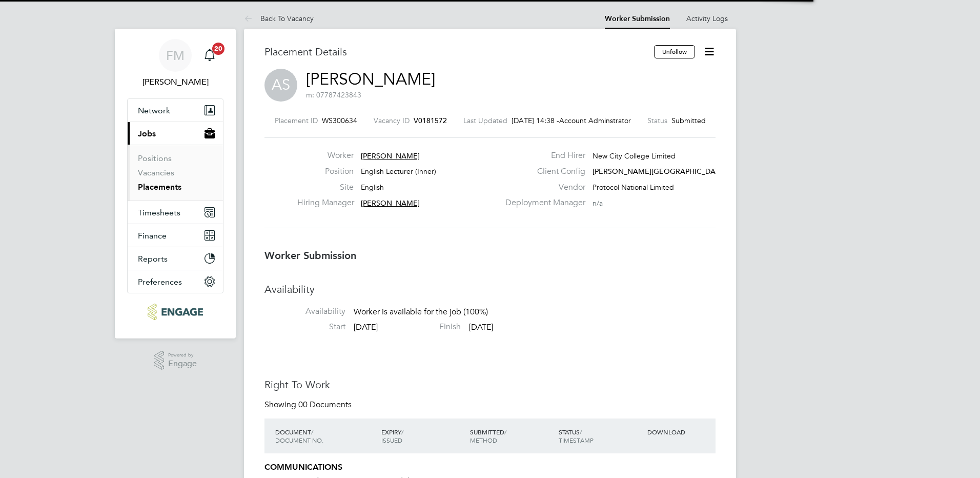 This screenshot has width=980, height=478. Describe the element at coordinates (176, 133) in the screenshot. I see `button: Jobs` at that location.